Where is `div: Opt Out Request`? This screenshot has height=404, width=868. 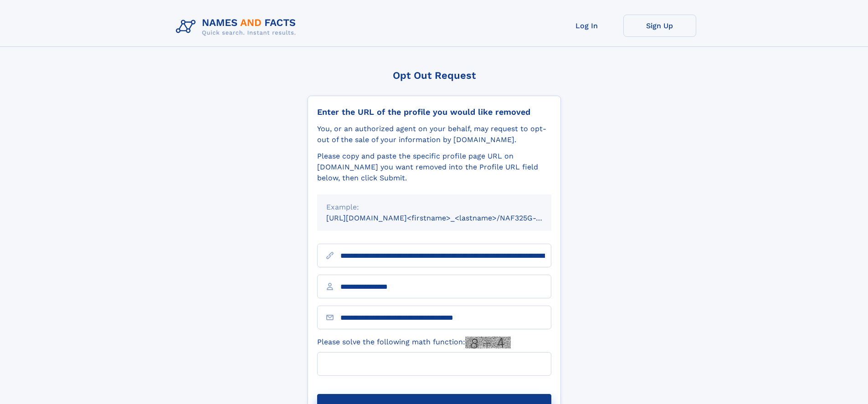
div: Opt Out Request is located at coordinates (434, 75).